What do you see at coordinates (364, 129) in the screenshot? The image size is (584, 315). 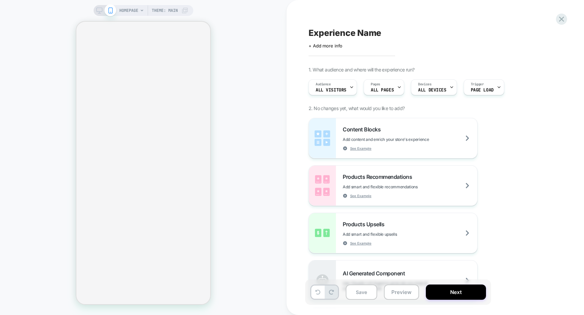 I see `span: Content Blocks` at bounding box center [364, 129].